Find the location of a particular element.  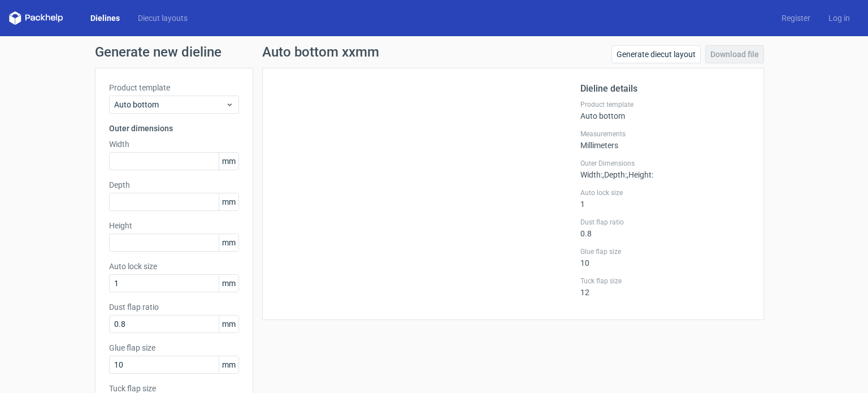

label: Height is located at coordinates (174, 226).